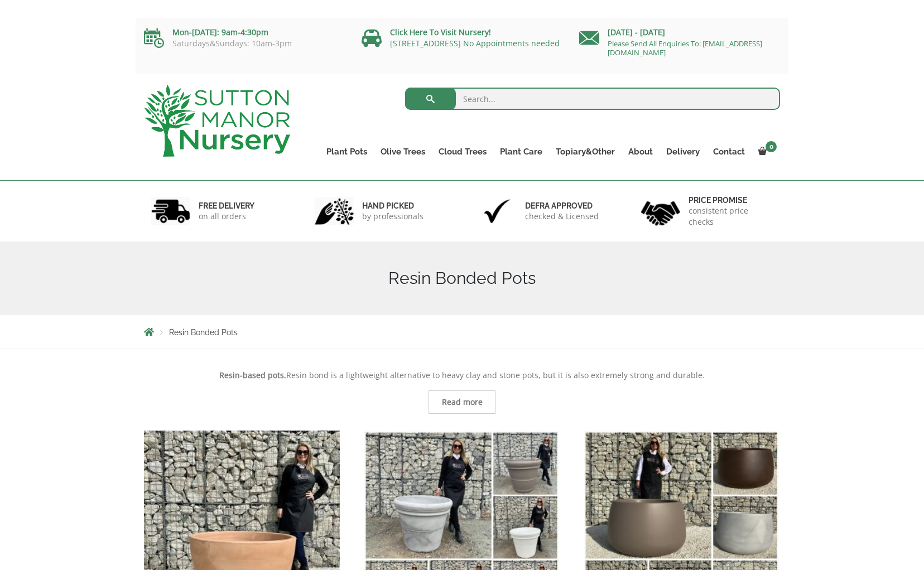 This screenshot has width=924, height=570. What do you see at coordinates (497, 211) in the screenshot?
I see `img: 3.jpg` at bounding box center [497, 211].